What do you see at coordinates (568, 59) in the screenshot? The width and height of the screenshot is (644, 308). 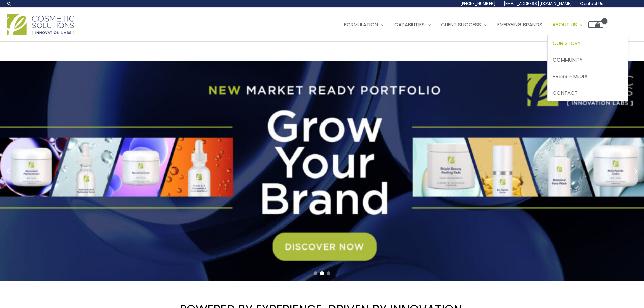 I see `span: Community` at bounding box center [568, 59].